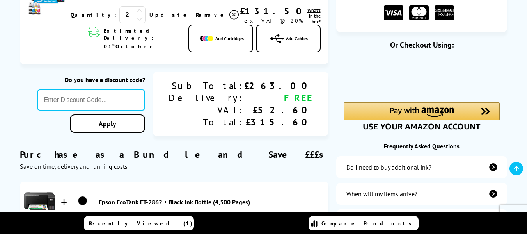 The width and height of the screenshot is (527, 234). I want to click on div: £315.60, so click(279, 122).